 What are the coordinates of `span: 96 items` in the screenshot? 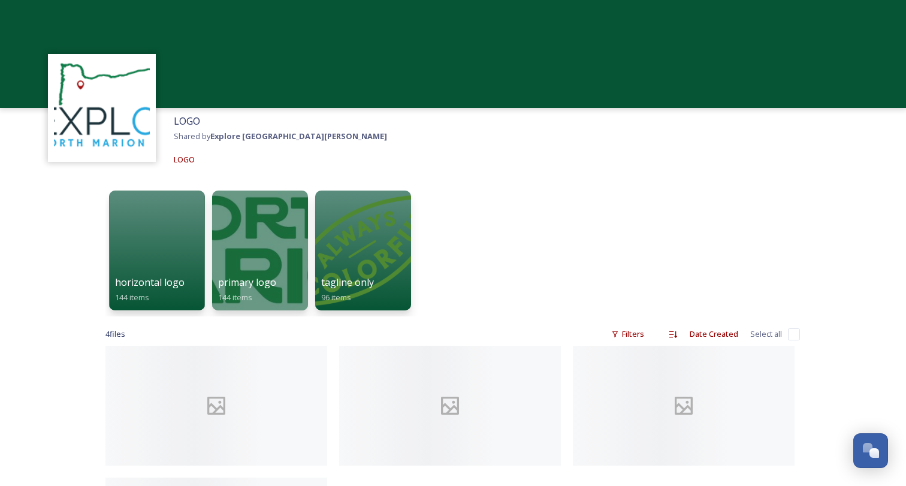 It's located at (336, 297).